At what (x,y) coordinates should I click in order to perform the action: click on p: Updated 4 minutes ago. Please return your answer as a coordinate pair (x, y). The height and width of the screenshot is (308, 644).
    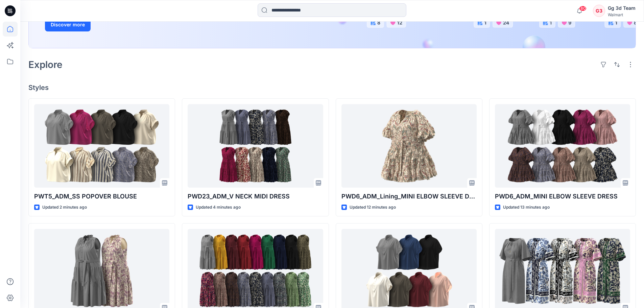
    Looking at the image, I should click on (218, 207).